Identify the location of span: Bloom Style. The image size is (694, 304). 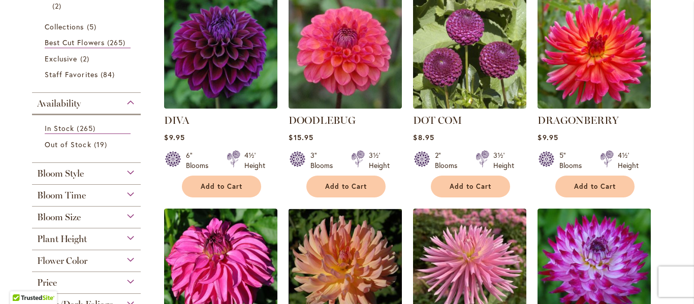
(60, 174).